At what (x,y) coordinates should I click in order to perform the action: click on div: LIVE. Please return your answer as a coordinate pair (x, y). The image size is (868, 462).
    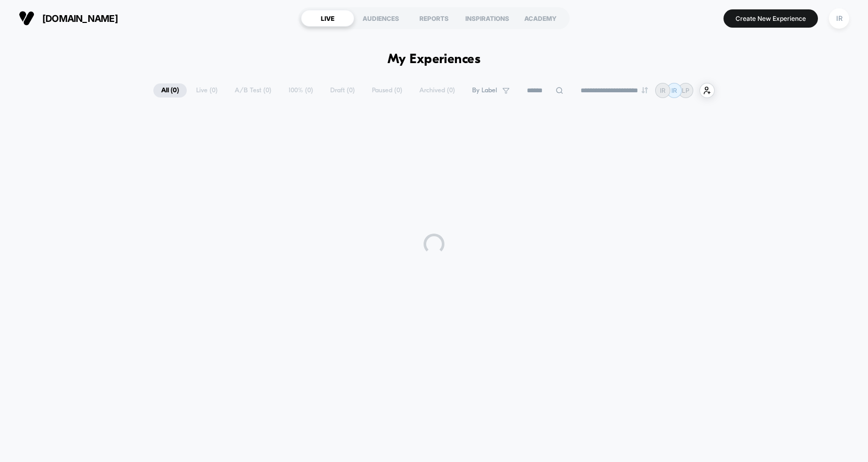
    Looking at the image, I should click on (328, 18).